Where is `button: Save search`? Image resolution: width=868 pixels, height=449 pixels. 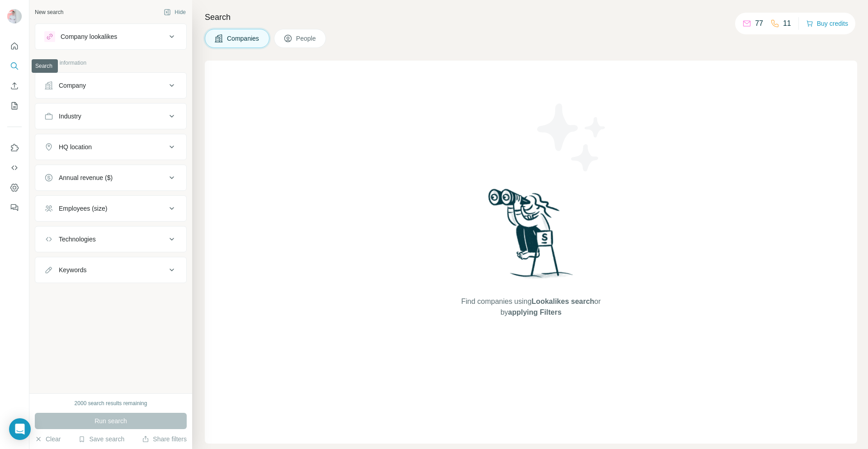
button: Save search is located at coordinates (101, 439).